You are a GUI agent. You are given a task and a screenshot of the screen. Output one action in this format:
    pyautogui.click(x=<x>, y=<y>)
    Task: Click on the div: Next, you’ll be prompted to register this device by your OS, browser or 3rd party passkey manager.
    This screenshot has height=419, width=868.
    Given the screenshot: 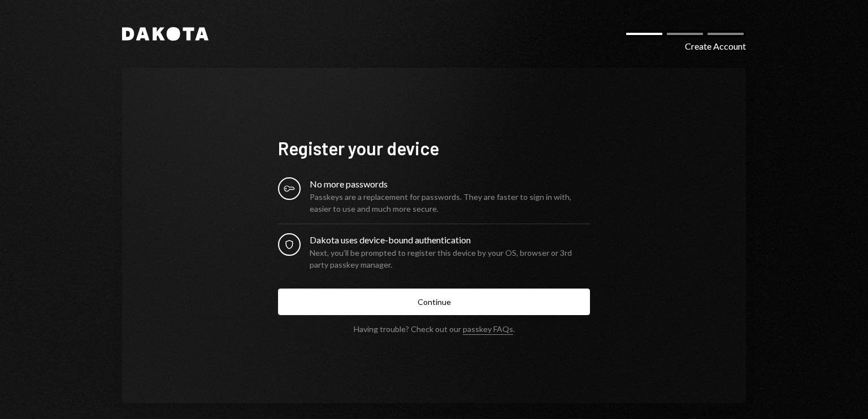 What is the action you would take?
    pyautogui.click(x=450, y=259)
    